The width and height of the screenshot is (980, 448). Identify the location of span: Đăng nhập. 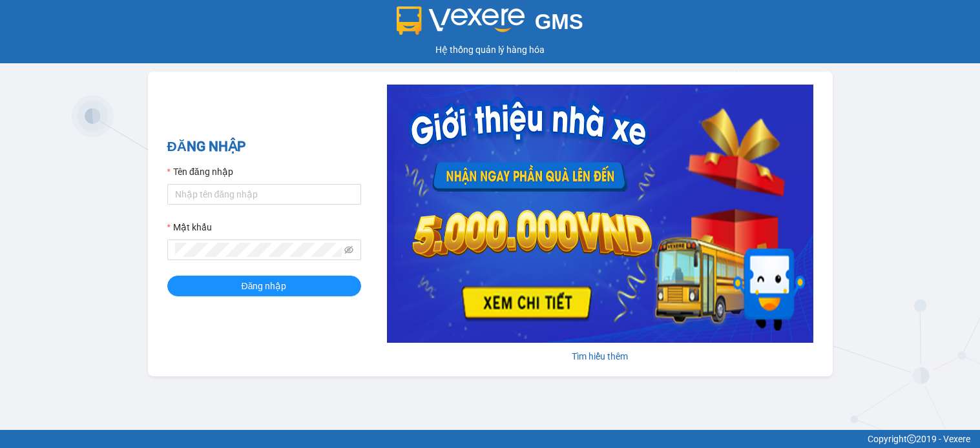
(264, 286).